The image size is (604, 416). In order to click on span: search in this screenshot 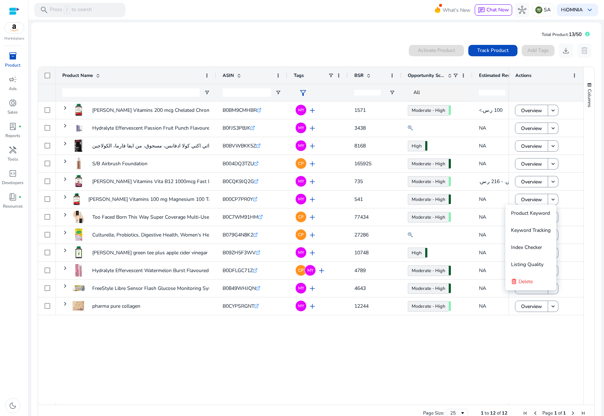, I will do `click(44, 10)`.